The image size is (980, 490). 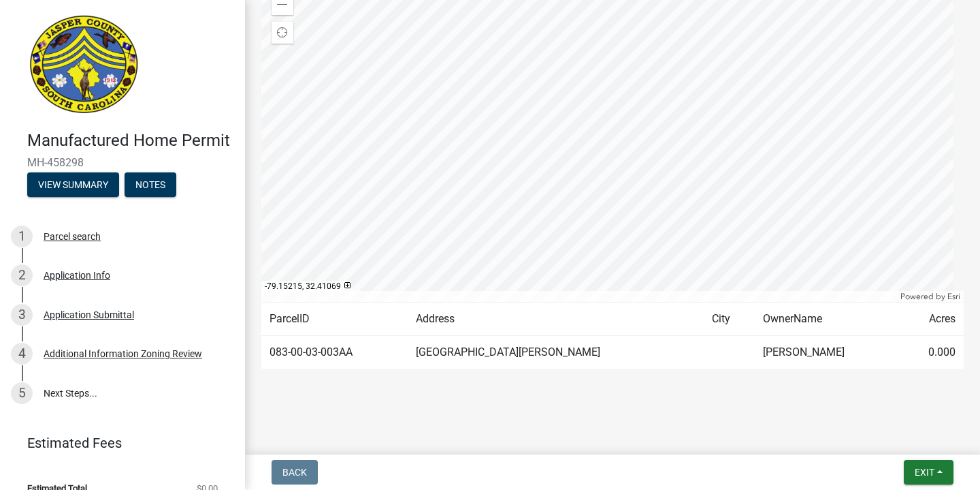 I want to click on span: Exit, so click(x=924, y=472).